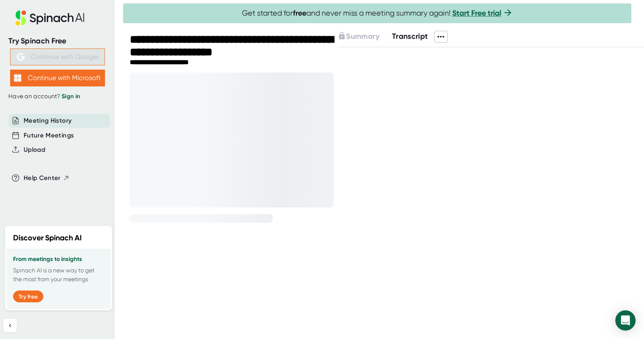 The image size is (644, 339). What do you see at coordinates (48, 121) in the screenshot?
I see `button: Meeting History` at bounding box center [48, 121].